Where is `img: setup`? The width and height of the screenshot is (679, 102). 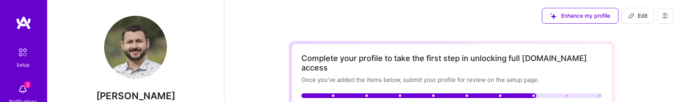
img: setup is located at coordinates (23, 52).